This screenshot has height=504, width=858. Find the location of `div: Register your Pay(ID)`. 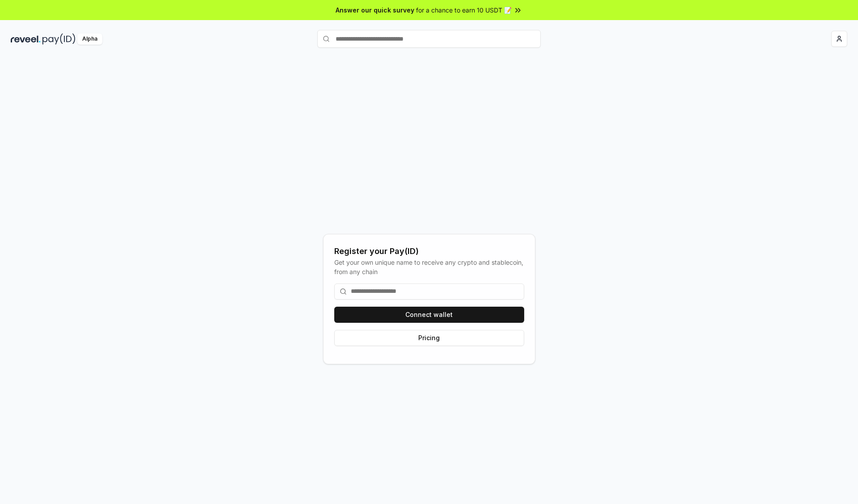

div: Register your Pay(ID) is located at coordinates (429, 251).